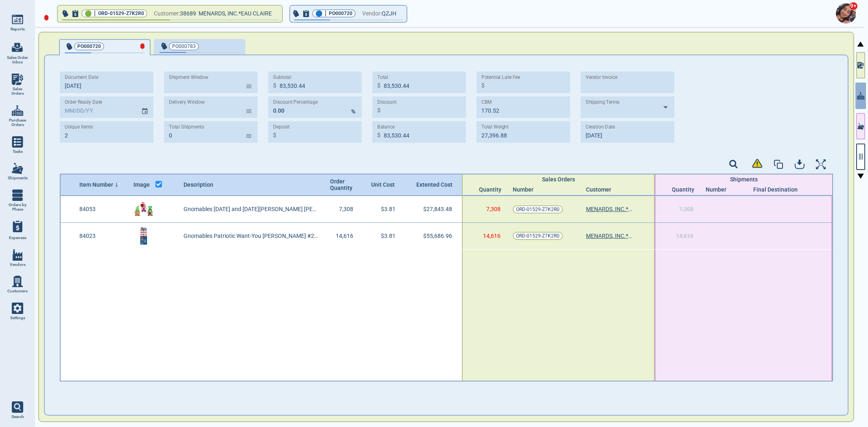  I want to click on div: $55,686.96, so click(434, 236).